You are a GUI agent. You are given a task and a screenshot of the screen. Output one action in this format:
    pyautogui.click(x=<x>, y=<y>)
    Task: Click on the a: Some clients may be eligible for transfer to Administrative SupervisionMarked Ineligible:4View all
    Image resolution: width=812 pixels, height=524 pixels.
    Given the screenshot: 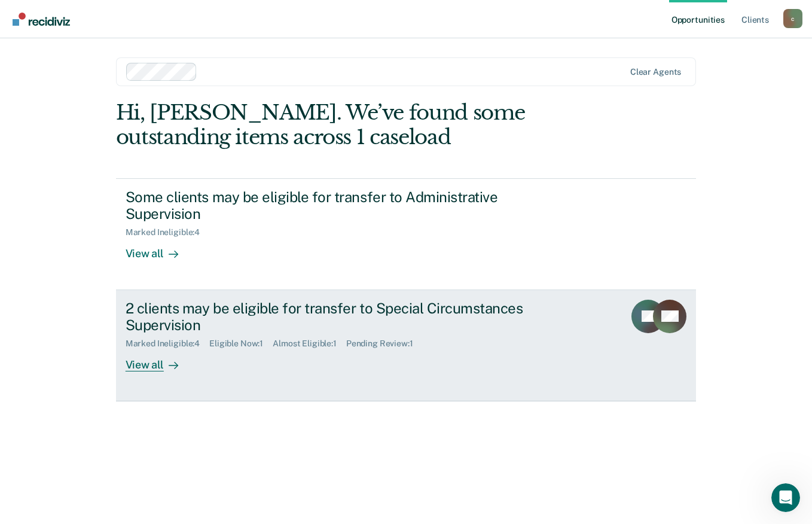 What is the action you would take?
    pyautogui.click(x=406, y=234)
    